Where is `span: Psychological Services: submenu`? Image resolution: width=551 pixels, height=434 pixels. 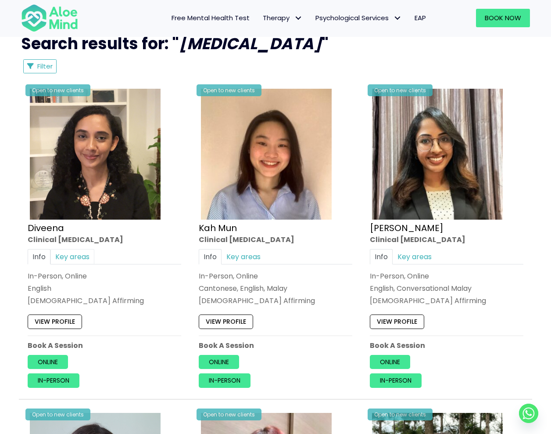 span: Psychological Services: submenu is located at coordinates (397, 18).